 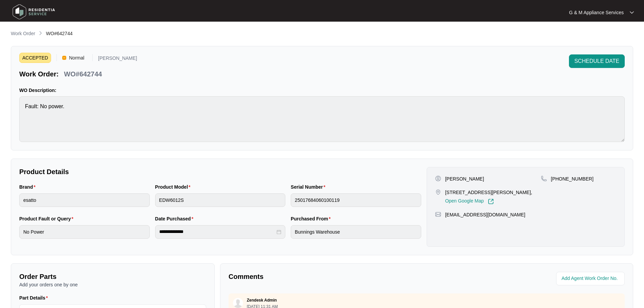 I want to click on p: Product Details, so click(x=220, y=172).